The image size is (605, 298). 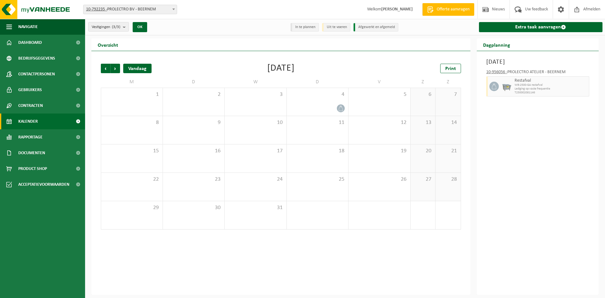 I want to click on span: Navigatie, so click(x=28, y=27).